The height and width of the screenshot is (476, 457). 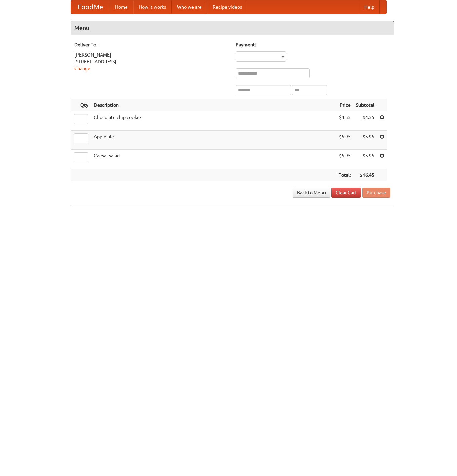 I want to click on h5: Deliver To:, so click(x=152, y=45).